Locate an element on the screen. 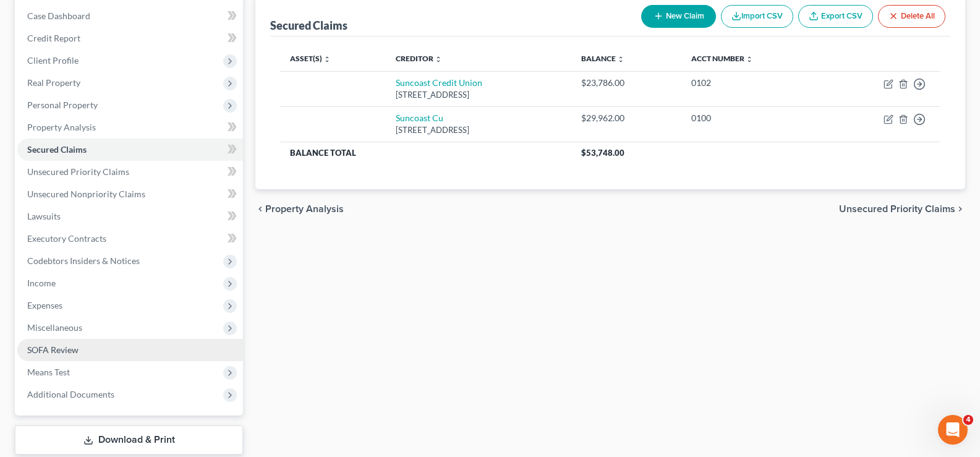  a: Suncoast Credit Union is located at coordinates (439, 82).